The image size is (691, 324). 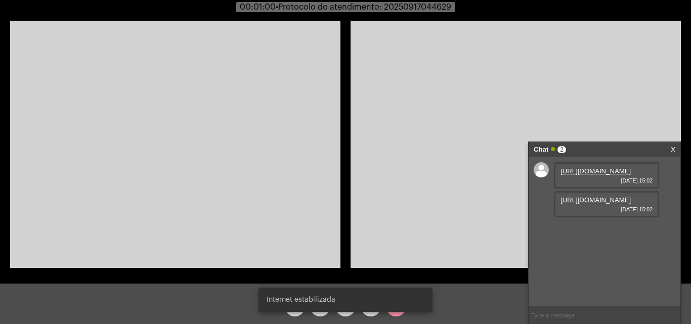 What do you see at coordinates (258, 7) in the screenshot?
I see `span: 00:01:00` at bounding box center [258, 7].